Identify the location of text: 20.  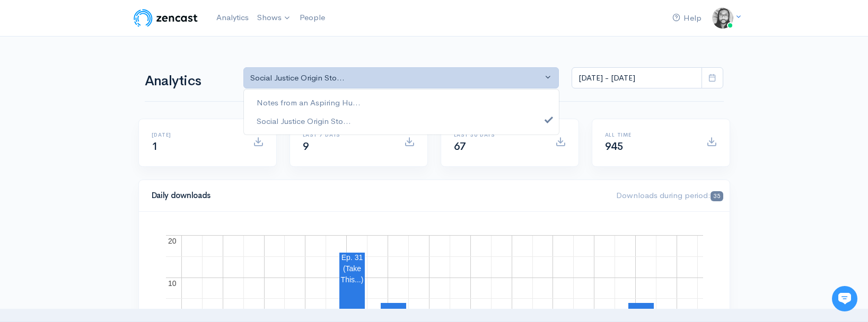
(172, 241).